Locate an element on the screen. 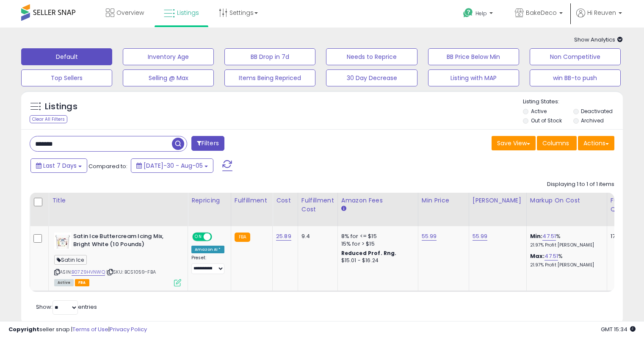 This screenshot has height=338, width=644. button: Actions is located at coordinates (596, 143).